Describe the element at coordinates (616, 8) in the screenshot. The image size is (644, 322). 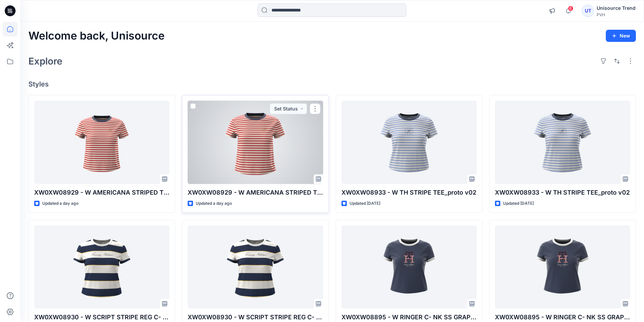
I see `div: Unisource Trend` at that location.